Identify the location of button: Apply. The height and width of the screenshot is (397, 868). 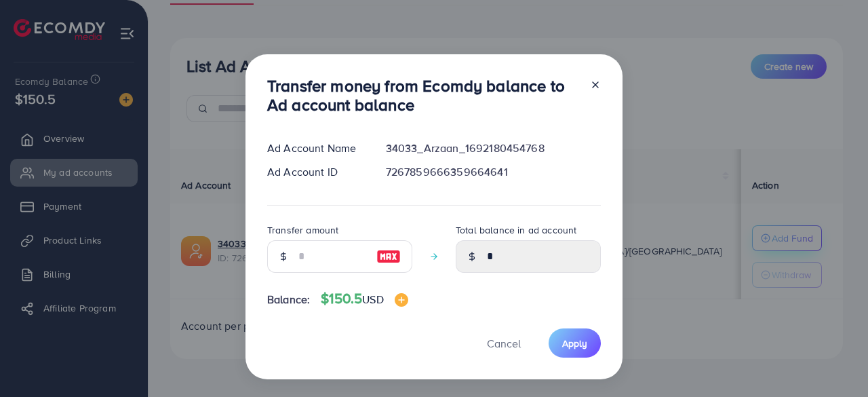
(574, 343).